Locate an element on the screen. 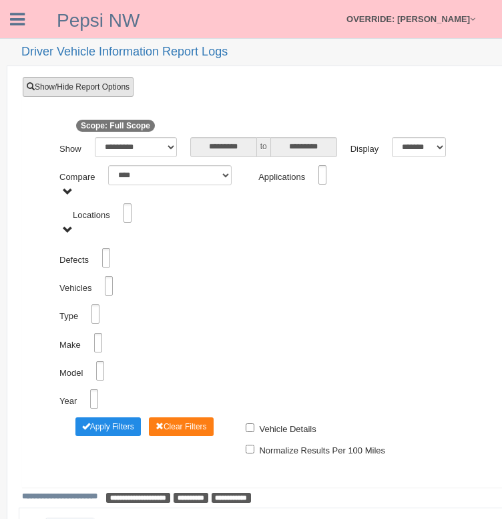 The width and height of the screenshot is (502, 519). label: Show is located at coordinates (70, 146).